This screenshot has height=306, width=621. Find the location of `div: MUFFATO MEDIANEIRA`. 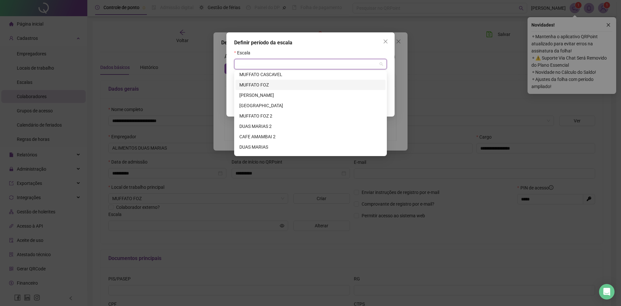

div: MUFFATO MEDIANEIRA is located at coordinates (311, 157).